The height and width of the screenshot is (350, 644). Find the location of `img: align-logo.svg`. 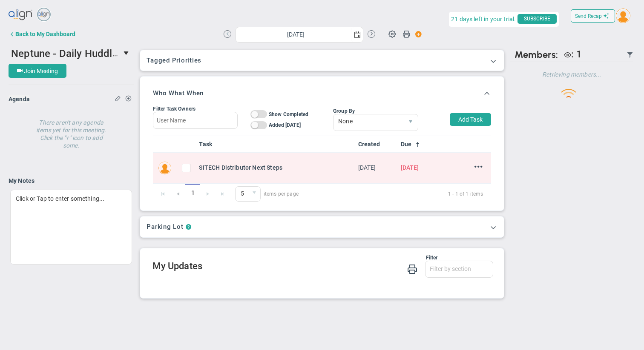

img: align-logo.svg is located at coordinates (21, 15).